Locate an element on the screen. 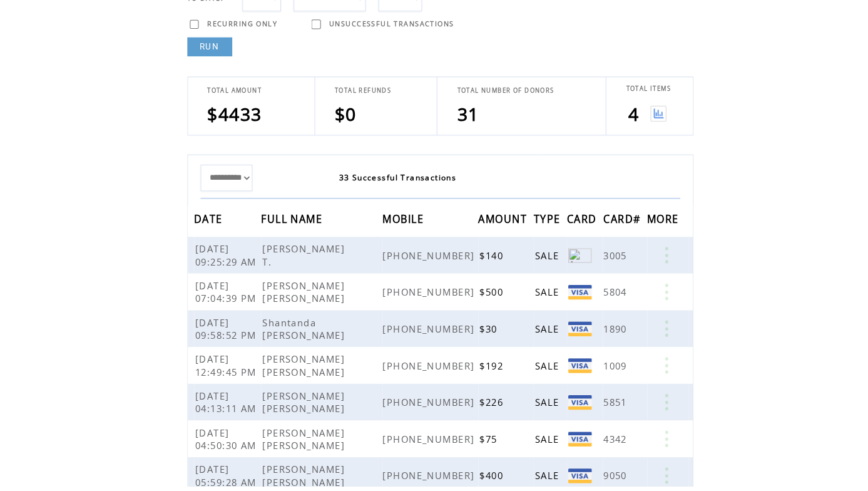 The image size is (868, 491). span: DATE is located at coordinates (208, 228).